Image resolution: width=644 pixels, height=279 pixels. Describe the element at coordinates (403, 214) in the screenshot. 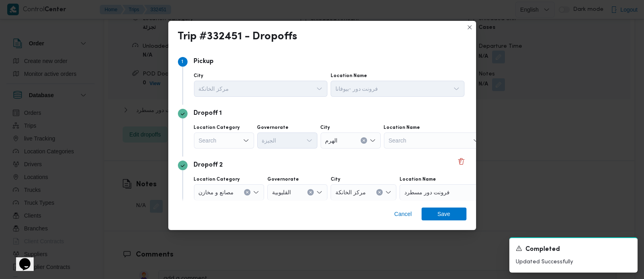

I see `span: Cancel` at that location.